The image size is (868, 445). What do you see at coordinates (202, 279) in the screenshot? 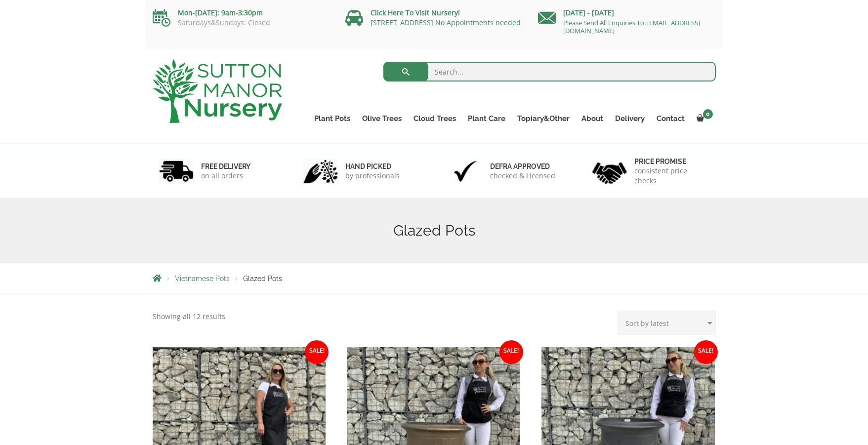
I see `a: Vietnamese Pots` at bounding box center [202, 279].